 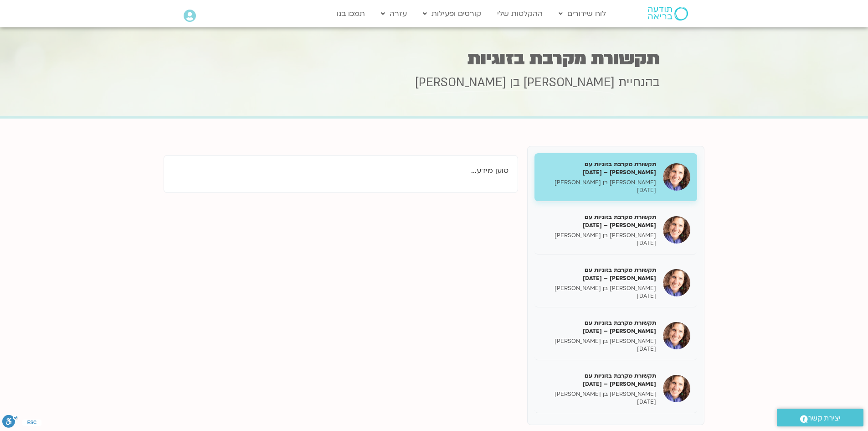 What do you see at coordinates (639, 82) in the screenshot?
I see `span: בהנחיית` at bounding box center [639, 82].